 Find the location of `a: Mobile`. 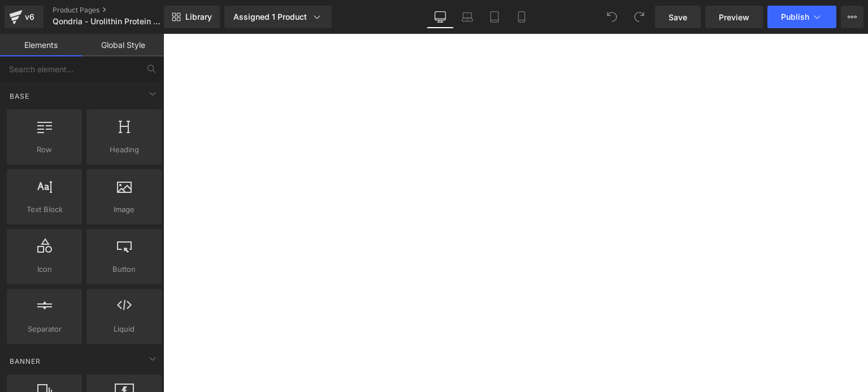

a: Mobile is located at coordinates (521, 17).